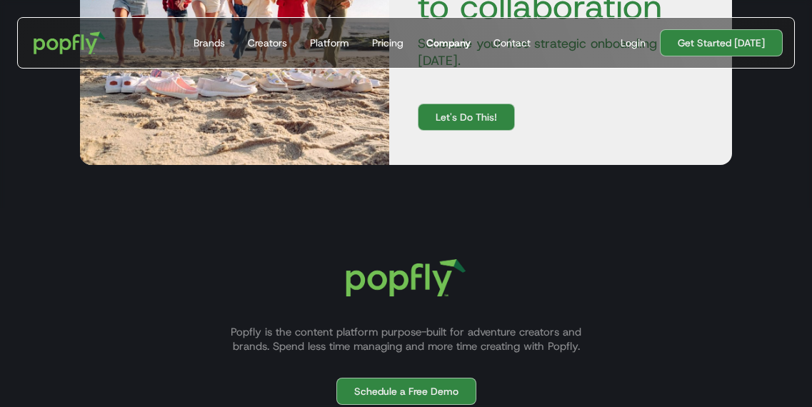 The image size is (812, 407). What do you see at coordinates (388, 43) in the screenshot?
I see `div: Pricing` at bounding box center [388, 43].